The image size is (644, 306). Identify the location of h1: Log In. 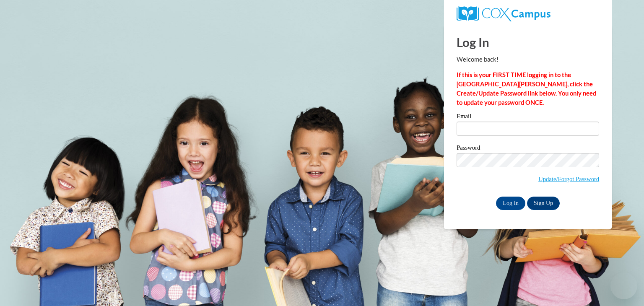
(528, 42).